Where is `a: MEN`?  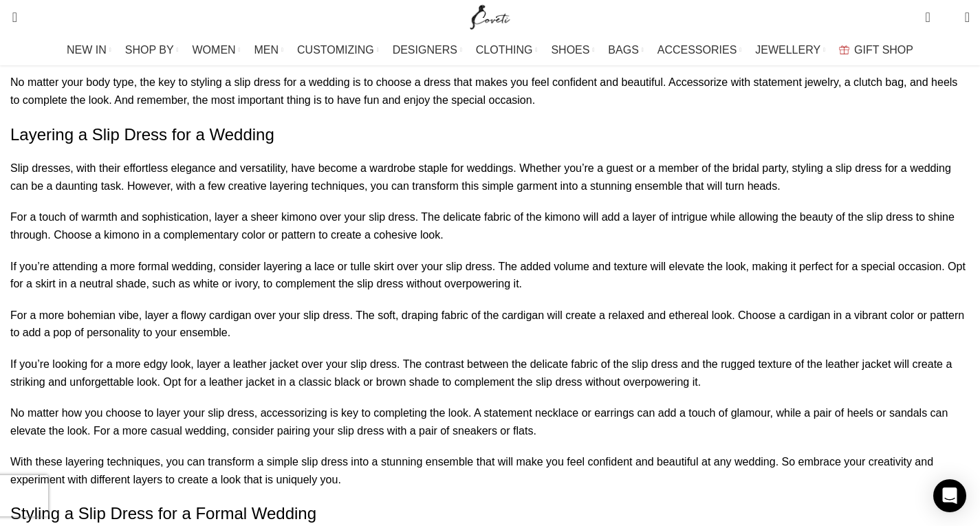
a: MEN is located at coordinates (269, 50).